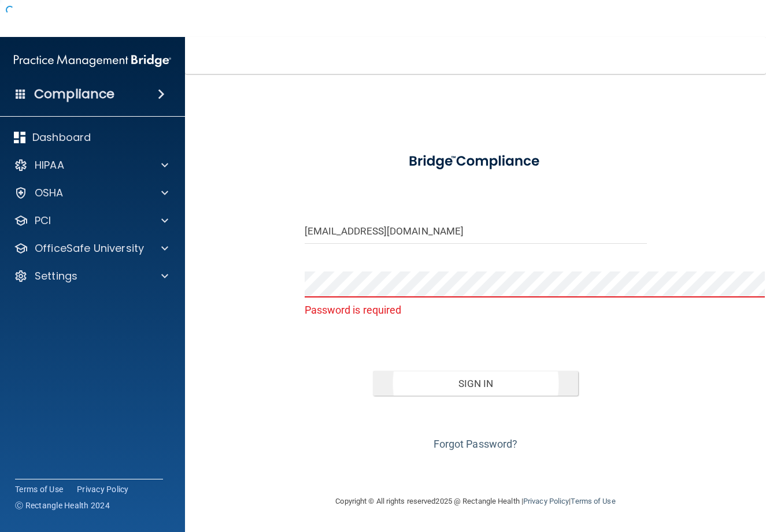 The width and height of the screenshot is (766, 532). Describe the element at coordinates (475, 162) in the screenshot. I see `img: bridge_compliance_login_screen.278c3ca4.svg` at that location.